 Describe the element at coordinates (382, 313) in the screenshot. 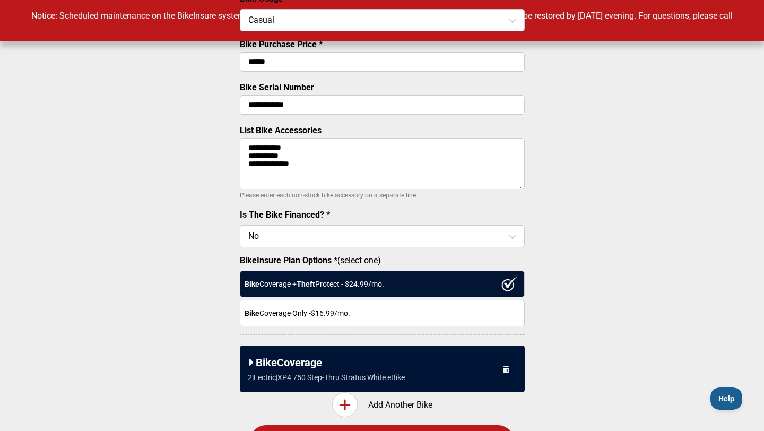

I see `div: Coverage Only - $16.99 /mo.` at that location.